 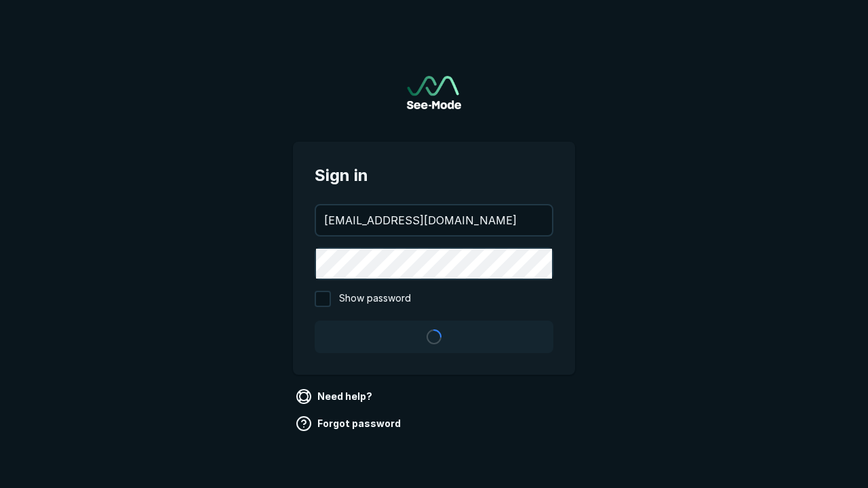 What do you see at coordinates (375, 299) in the screenshot?
I see `span: Show password` at bounding box center [375, 299].